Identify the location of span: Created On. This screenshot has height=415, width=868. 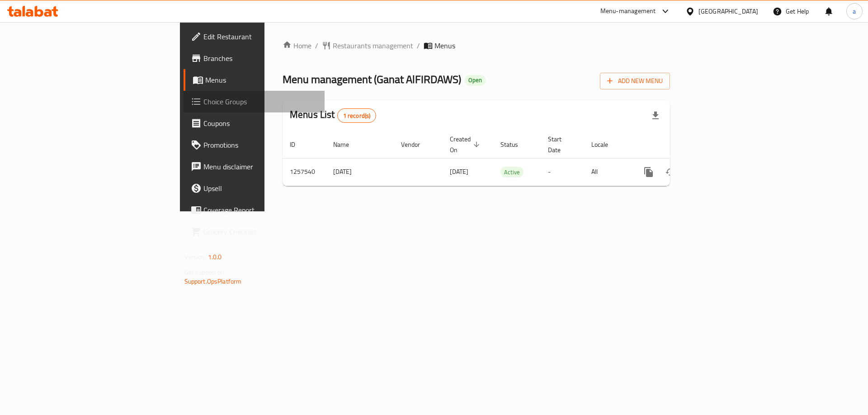
(466, 145).